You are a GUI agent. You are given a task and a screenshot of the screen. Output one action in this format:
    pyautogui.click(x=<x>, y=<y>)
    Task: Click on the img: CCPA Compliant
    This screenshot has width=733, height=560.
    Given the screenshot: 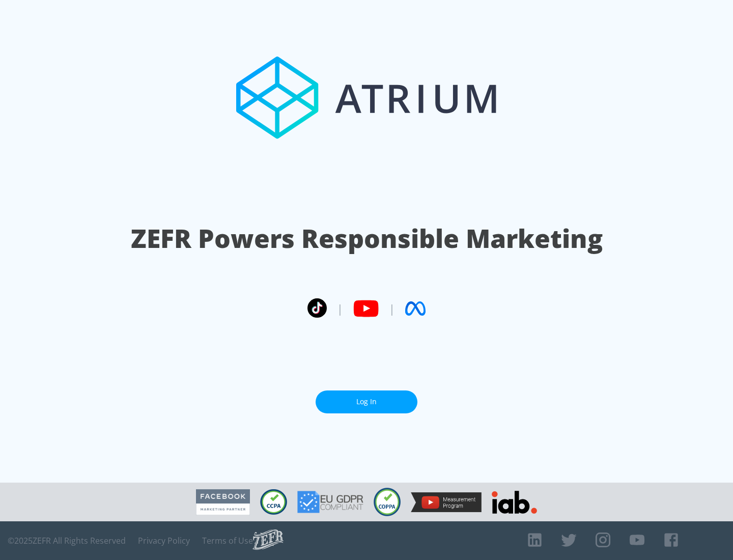 What is the action you would take?
    pyautogui.click(x=273, y=502)
    